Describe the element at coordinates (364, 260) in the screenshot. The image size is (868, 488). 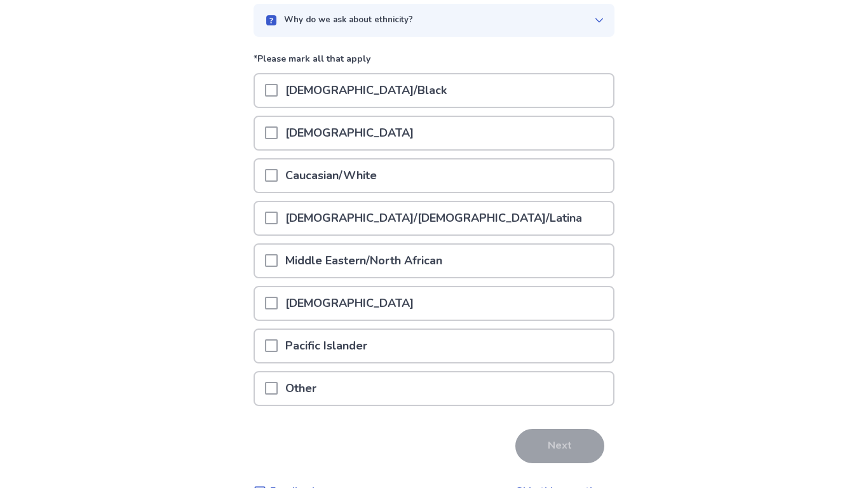
I see `p: Middle Eastern/North African` at that location.